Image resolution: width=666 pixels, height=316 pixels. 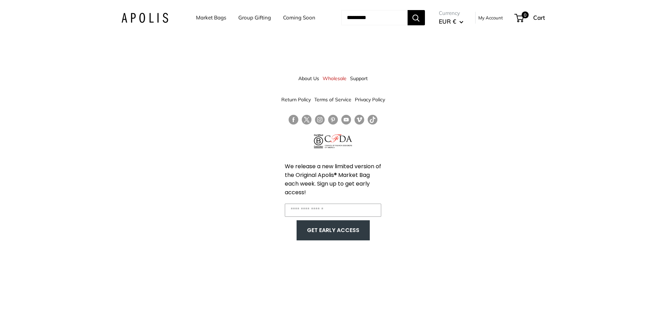 What do you see at coordinates (416, 18) in the screenshot?
I see `button: Search` at bounding box center [416, 18].